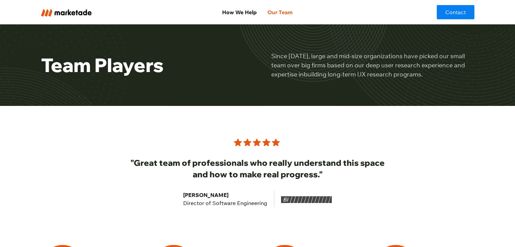 The height and width of the screenshot is (247, 515). I want to click on img: BI Engineering Logo, so click(307, 200).